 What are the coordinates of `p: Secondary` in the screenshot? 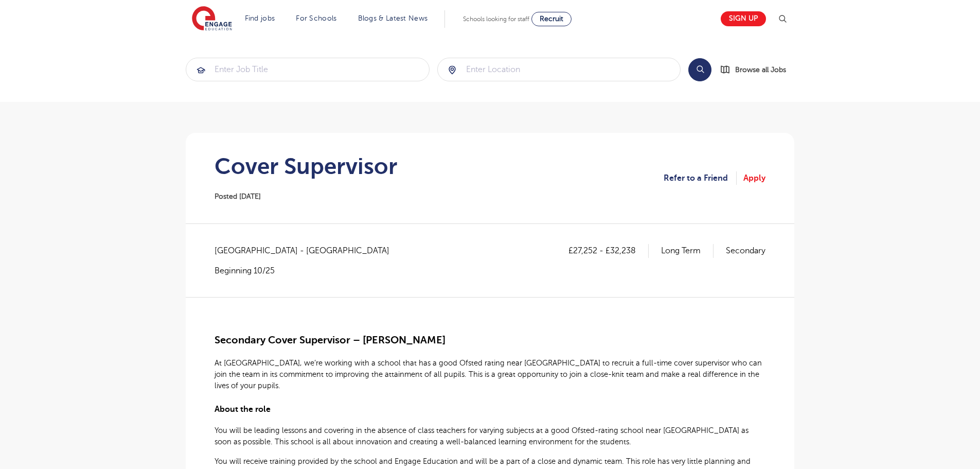 It's located at (745, 251).